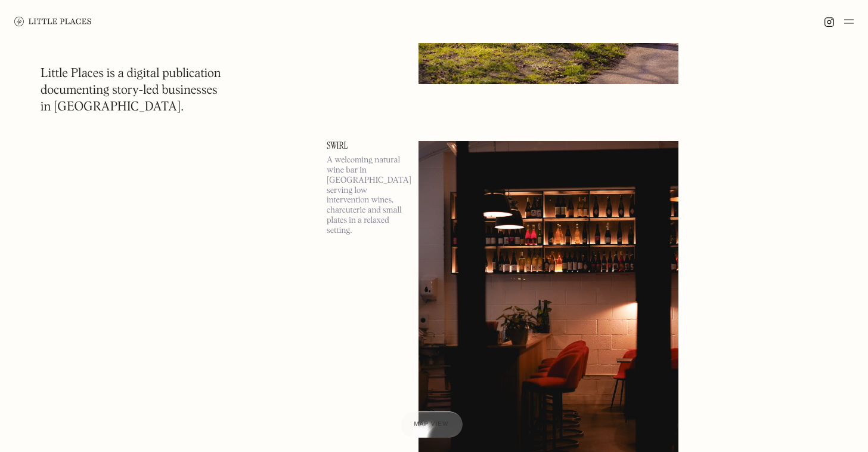 This screenshot has width=868, height=452. I want to click on span: Map view, so click(431, 424).